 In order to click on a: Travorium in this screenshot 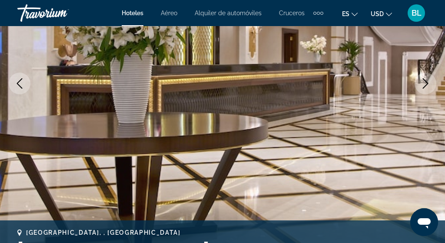, I will do `click(61, 13)`.